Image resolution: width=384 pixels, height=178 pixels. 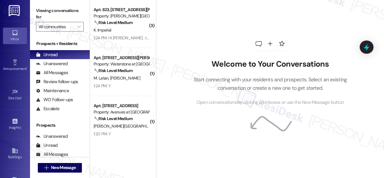 What do you see at coordinates (15, 11) in the screenshot?
I see `img: ResiDesk Logo` at bounding box center [15, 11].